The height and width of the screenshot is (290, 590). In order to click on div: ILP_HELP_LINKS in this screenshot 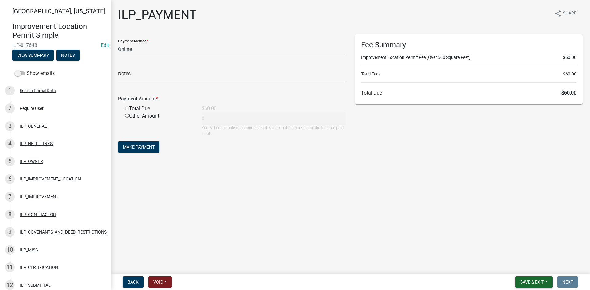, I will do `click(36, 144)`.